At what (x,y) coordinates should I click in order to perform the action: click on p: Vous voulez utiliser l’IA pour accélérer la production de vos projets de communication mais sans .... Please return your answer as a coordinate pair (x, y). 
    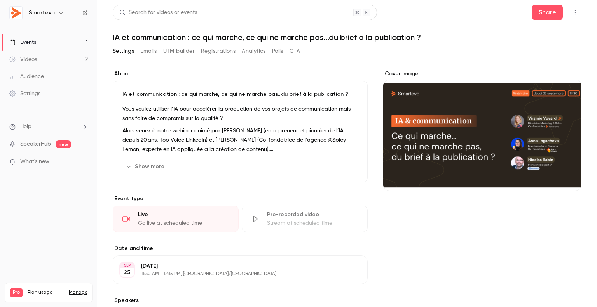
    Looking at the image, I should click on (240, 114).